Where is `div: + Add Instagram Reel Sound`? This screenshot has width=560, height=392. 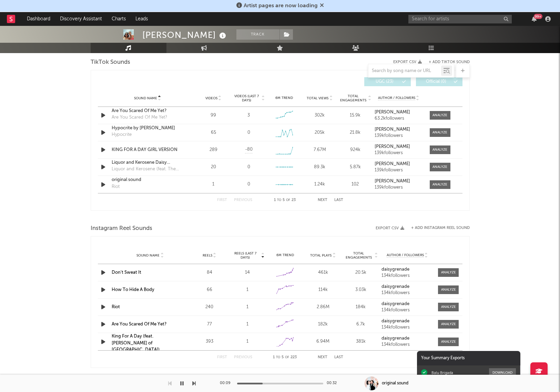 div: + Add Instagram Reel Sound is located at coordinates (437, 228).